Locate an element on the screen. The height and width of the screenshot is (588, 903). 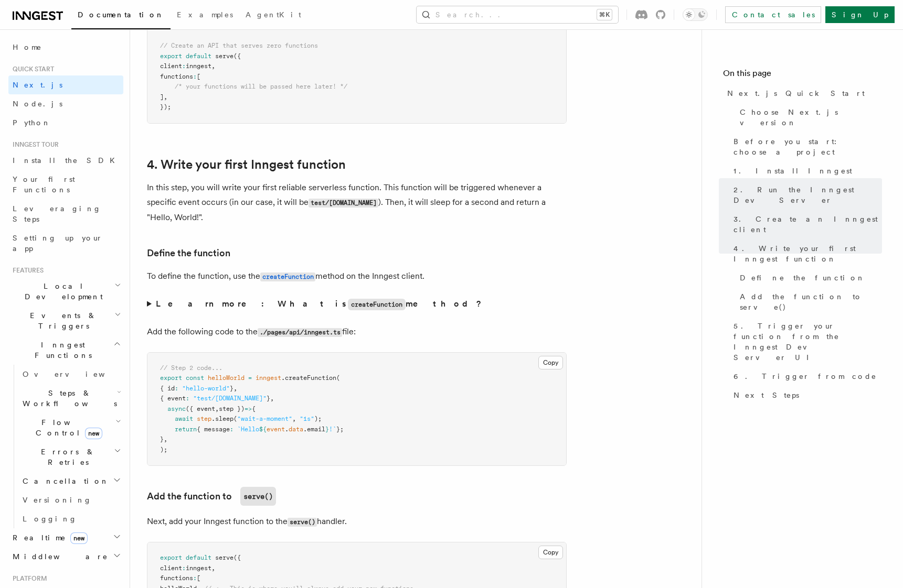
span: await is located at coordinates (184, 419).